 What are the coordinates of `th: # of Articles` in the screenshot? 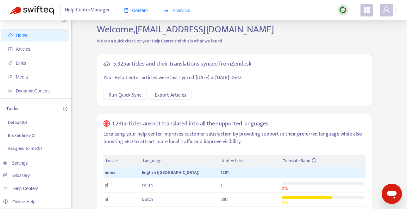 It's located at (250, 161).